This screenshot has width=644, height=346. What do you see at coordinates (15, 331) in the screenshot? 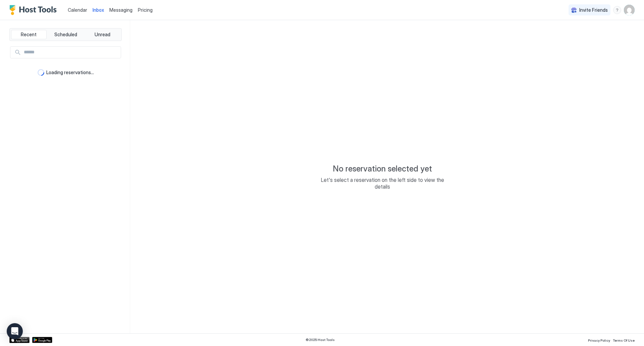
I see `div: Open Intercom Messenger` at bounding box center [15, 331].